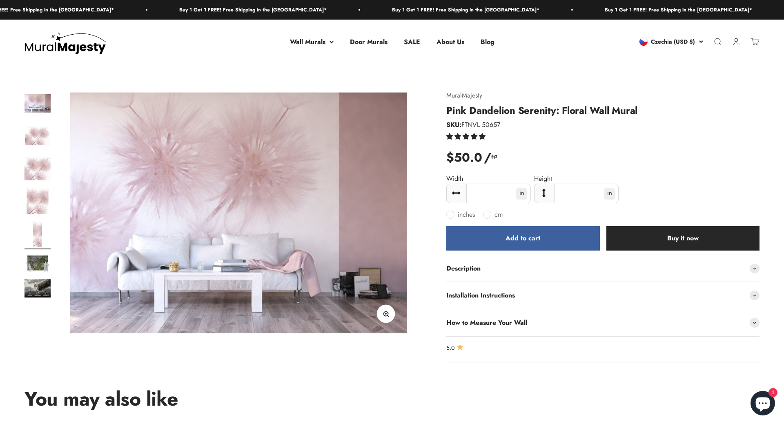  What do you see at coordinates (473, 125) in the screenshot?
I see `span: FTNVL 50657` at bounding box center [473, 125].